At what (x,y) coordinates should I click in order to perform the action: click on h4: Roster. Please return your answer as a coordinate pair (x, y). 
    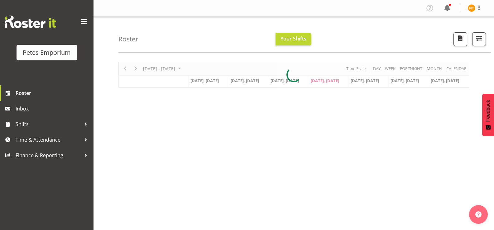
    Looking at the image, I should click on (128, 39).